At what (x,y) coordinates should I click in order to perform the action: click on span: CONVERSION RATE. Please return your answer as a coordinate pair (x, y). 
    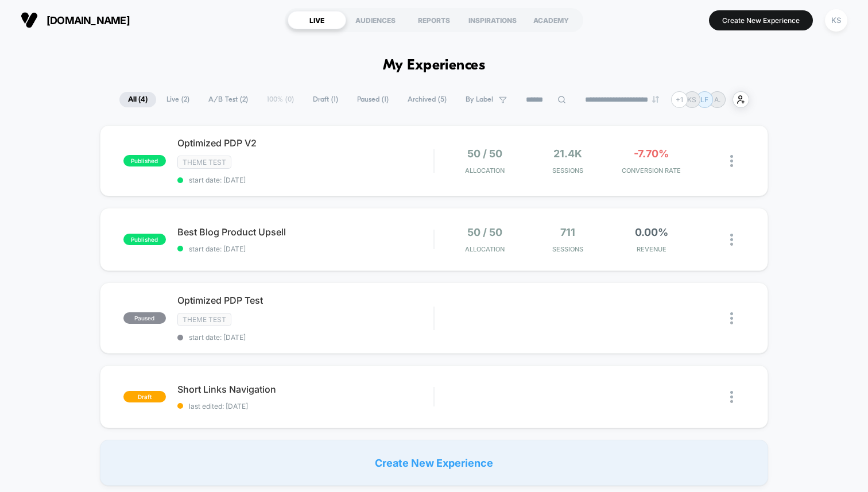
    Looking at the image, I should click on (651, 170).